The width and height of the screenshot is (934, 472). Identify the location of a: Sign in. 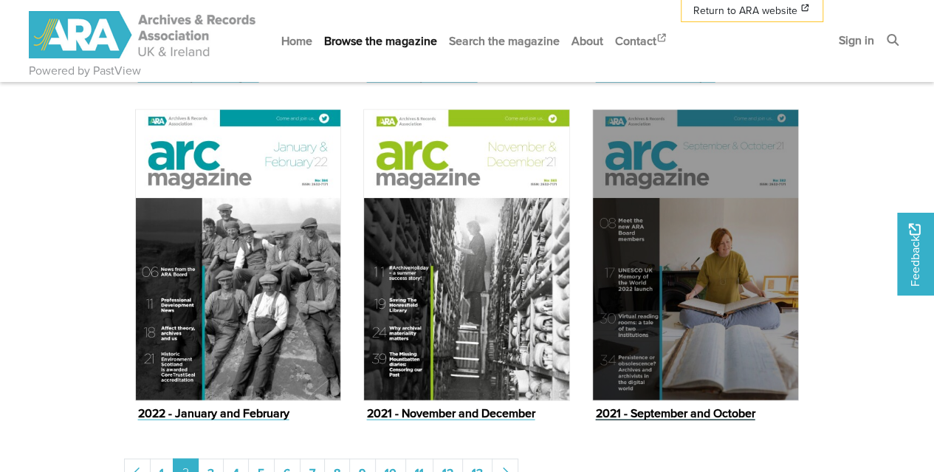
(856, 40).